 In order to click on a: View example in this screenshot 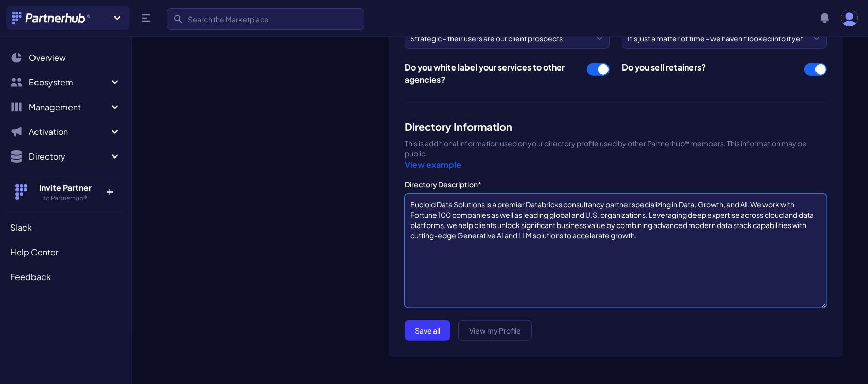, I will do `click(433, 164)`.